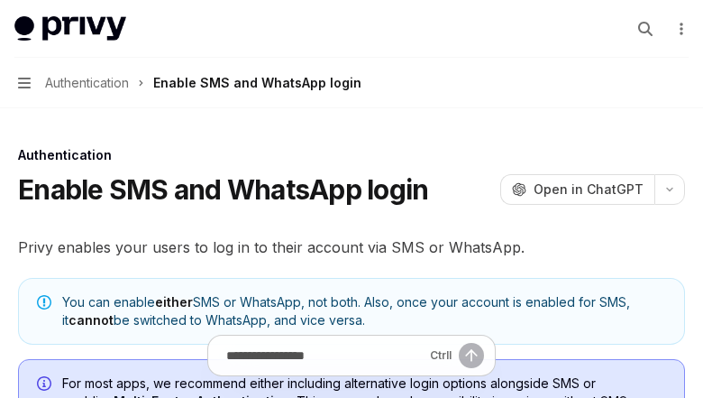  Describe the element at coordinates (364, 311) in the screenshot. I see `span: You can enable SMS or WhatsApp, not both. Also, once your account is enabled for SMS, it be switc...` at that location.